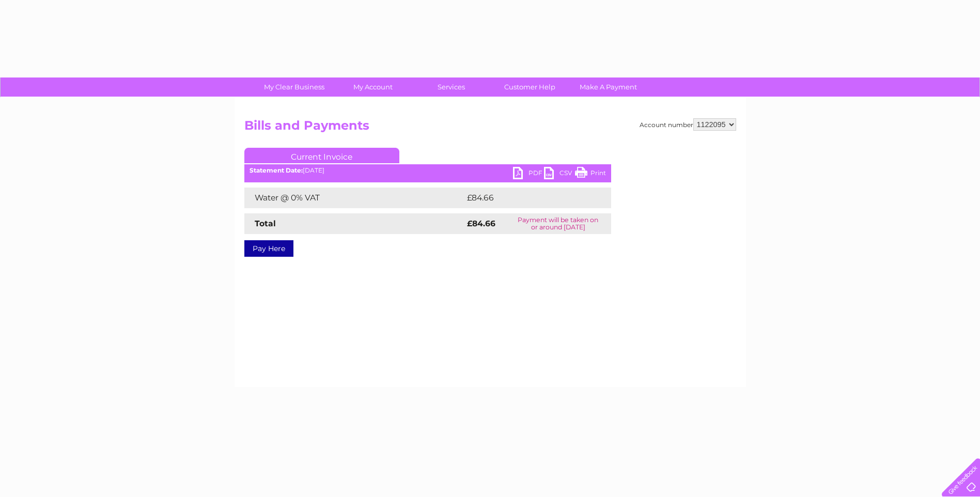 The width and height of the screenshot is (980, 497). Describe the element at coordinates (276, 170) in the screenshot. I see `b: Statement Date:` at that location.